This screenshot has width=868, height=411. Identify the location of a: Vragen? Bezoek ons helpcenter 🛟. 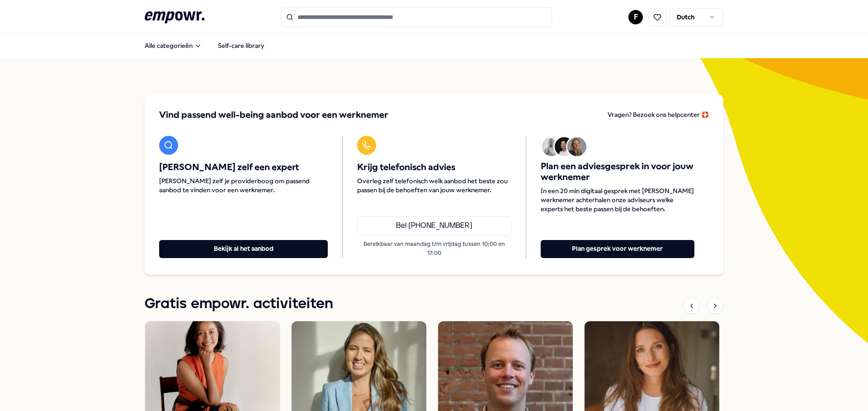
(658, 115).